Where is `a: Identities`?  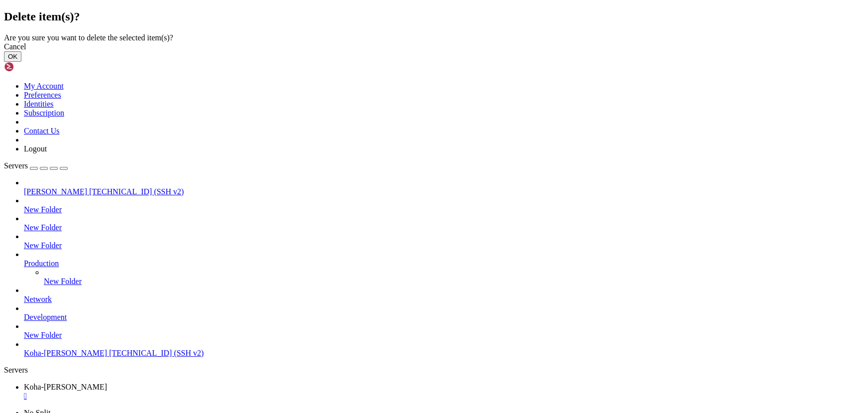 a: Identities is located at coordinates (39, 103).